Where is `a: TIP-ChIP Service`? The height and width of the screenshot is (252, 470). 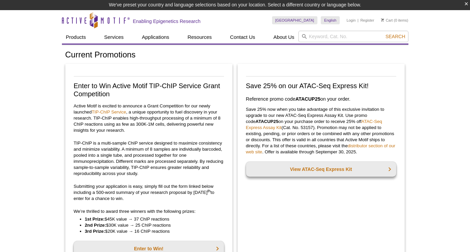
a: TIP-ChIP Service is located at coordinates (109, 112).